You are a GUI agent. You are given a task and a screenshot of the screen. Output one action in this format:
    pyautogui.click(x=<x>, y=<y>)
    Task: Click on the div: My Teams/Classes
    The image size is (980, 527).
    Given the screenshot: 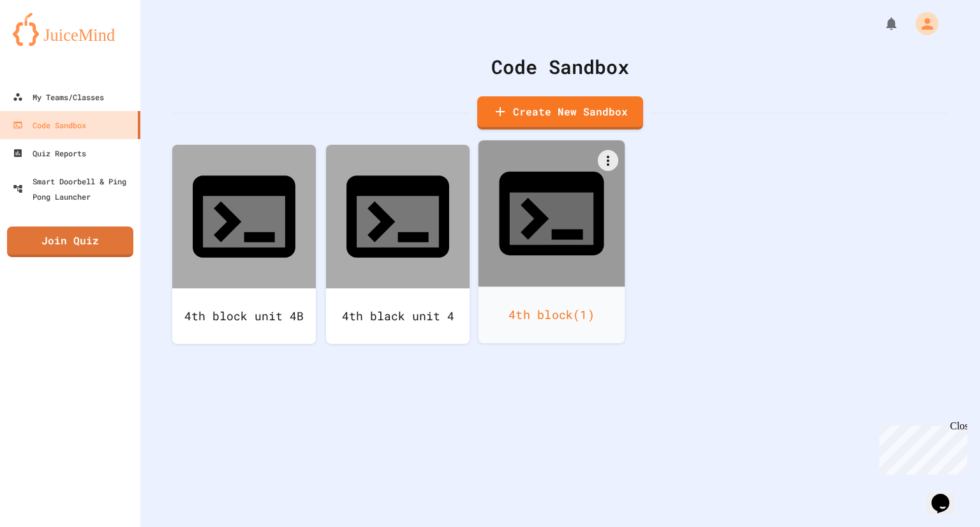 What is the action you would take?
    pyautogui.click(x=58, y=97)
    